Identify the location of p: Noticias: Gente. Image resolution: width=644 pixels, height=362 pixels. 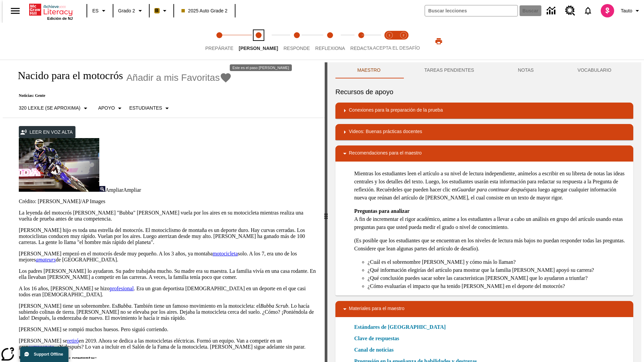
(121, 96).